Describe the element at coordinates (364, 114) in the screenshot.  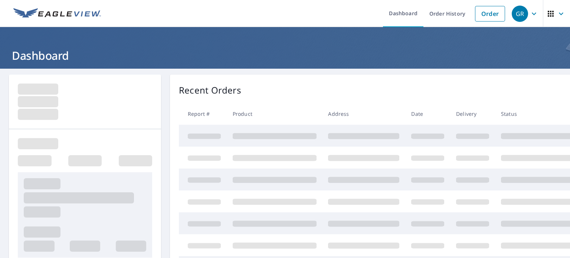
I see `th: Address` at that location.